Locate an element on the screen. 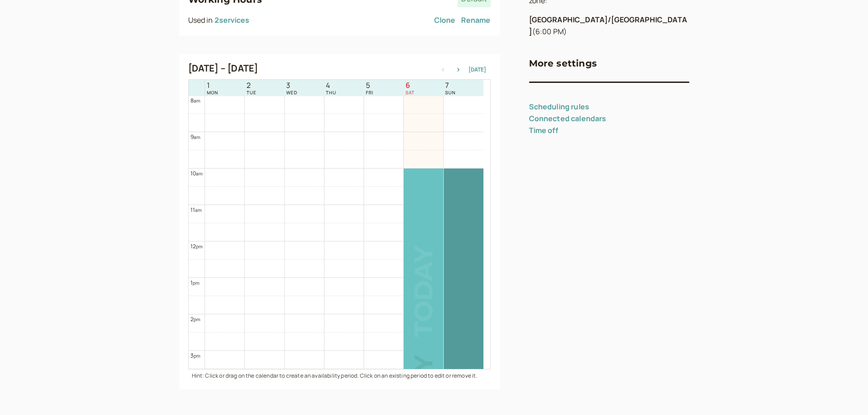  span: 4 is located at coordinates (330, 85).